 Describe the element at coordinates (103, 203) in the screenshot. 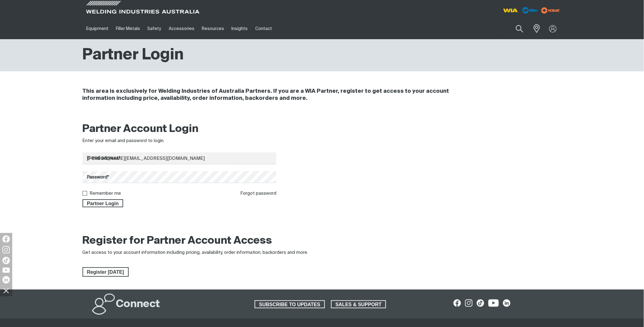

I see `span: Partner Login` at that location.